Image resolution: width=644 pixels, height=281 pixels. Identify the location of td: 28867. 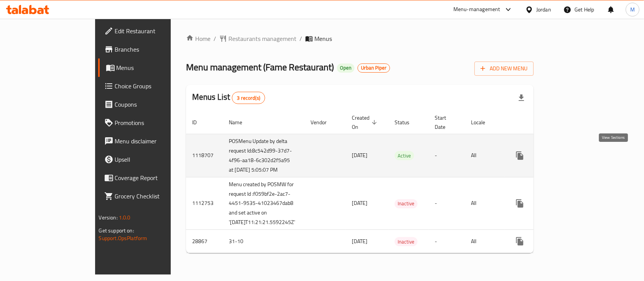
(204, 241).